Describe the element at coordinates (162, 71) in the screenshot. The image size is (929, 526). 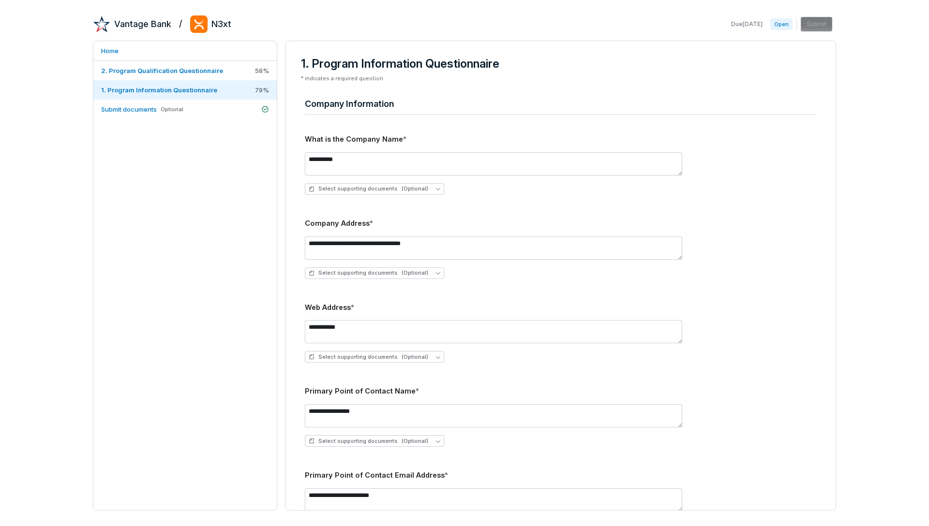
I see `span: 2. Program Qualification Questionnaire` at that location.